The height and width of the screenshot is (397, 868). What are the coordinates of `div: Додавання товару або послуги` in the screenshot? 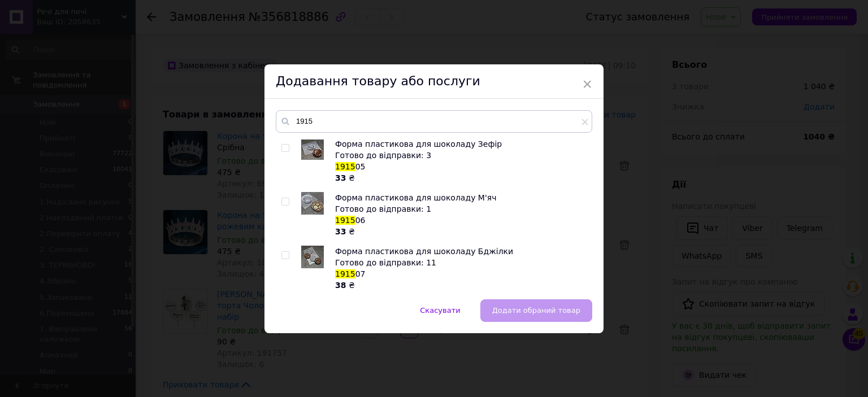 It's located at (434, 81).